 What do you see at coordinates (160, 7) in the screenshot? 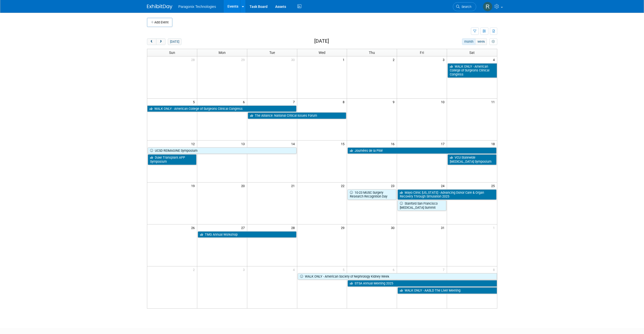
I see `img: ExhibitDay` at bounding box center [160, 7].